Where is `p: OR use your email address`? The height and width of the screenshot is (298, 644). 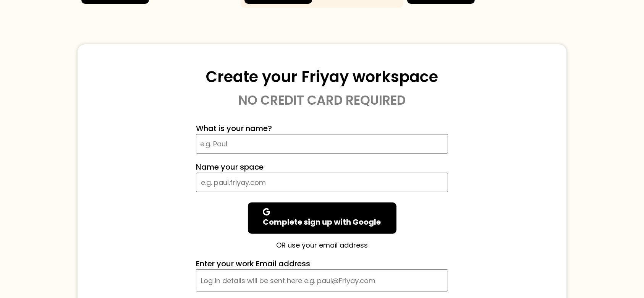 p: OR use your email address is located at coordinates (322, 245).